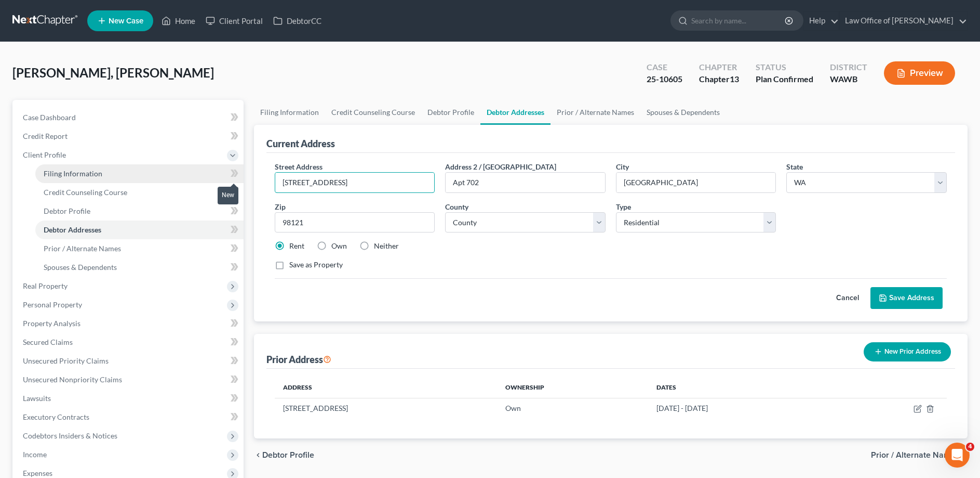  I want to click on span: Property Analysis, so click(51, 323).